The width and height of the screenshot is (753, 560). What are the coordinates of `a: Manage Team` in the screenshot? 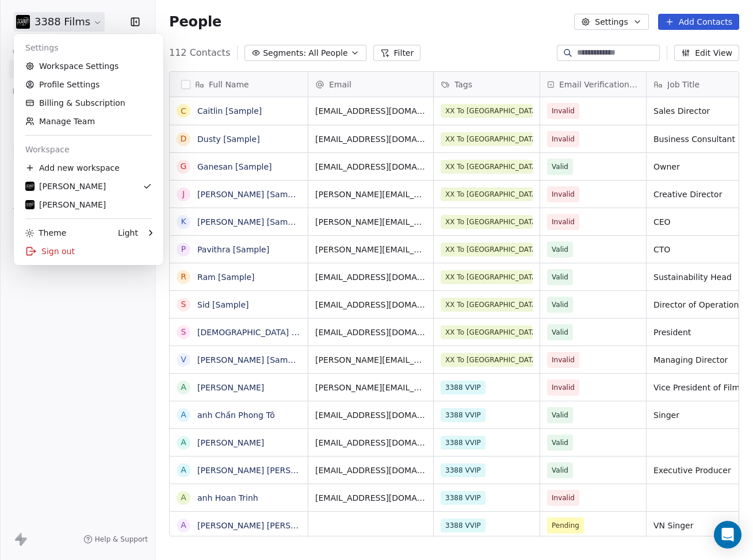 It's located at (89, 121).